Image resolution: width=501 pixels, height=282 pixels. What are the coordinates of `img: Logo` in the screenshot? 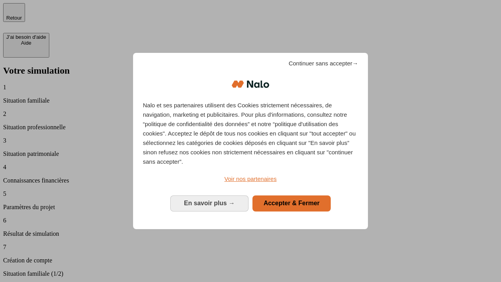 It's located at (251, 84).